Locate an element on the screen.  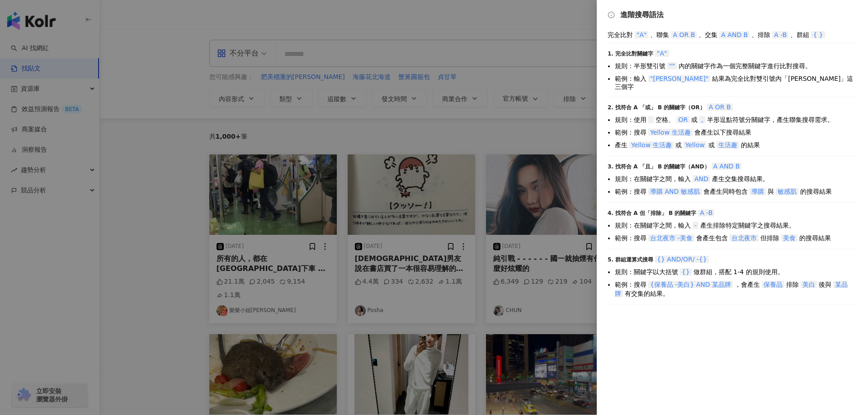
span: OR is located at coordinates (682, 119).